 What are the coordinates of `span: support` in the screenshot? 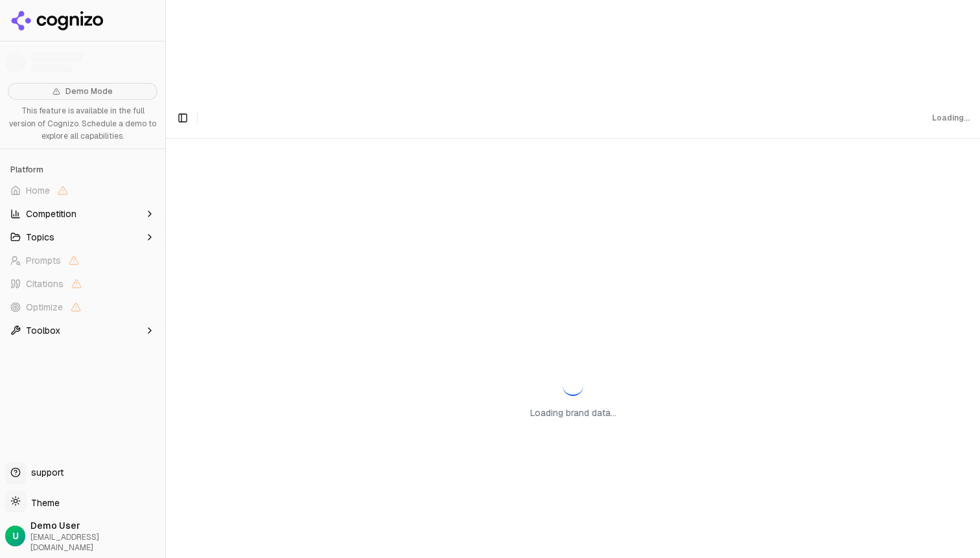 It's located at (45, 473).